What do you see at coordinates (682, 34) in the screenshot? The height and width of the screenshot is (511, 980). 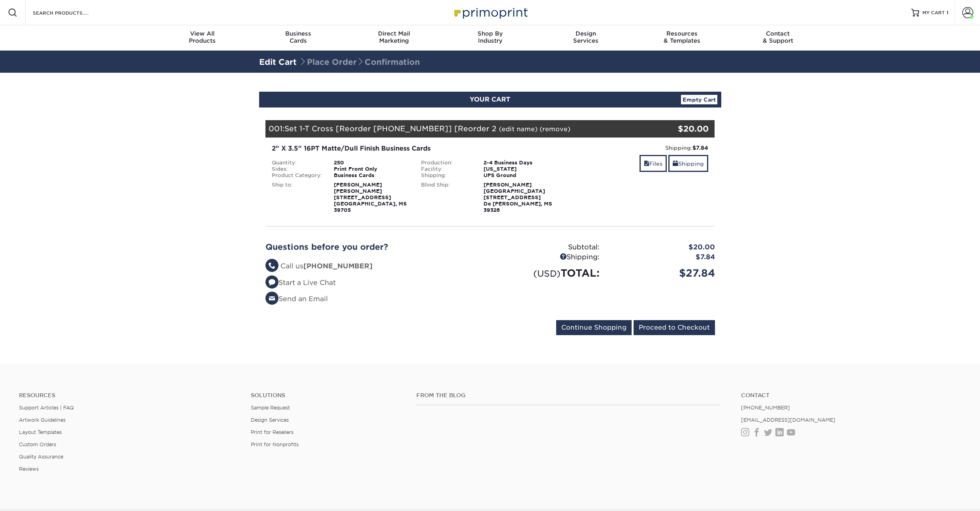 I see `span: Resources` at bounding box center [682, 34].